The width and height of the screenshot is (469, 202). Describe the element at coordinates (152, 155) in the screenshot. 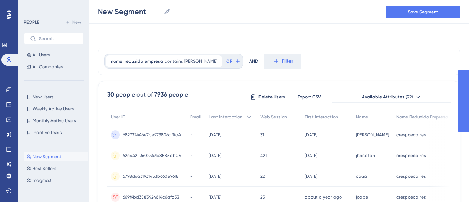

I see `span: 62c442ff3602346b8585db05` at that location.